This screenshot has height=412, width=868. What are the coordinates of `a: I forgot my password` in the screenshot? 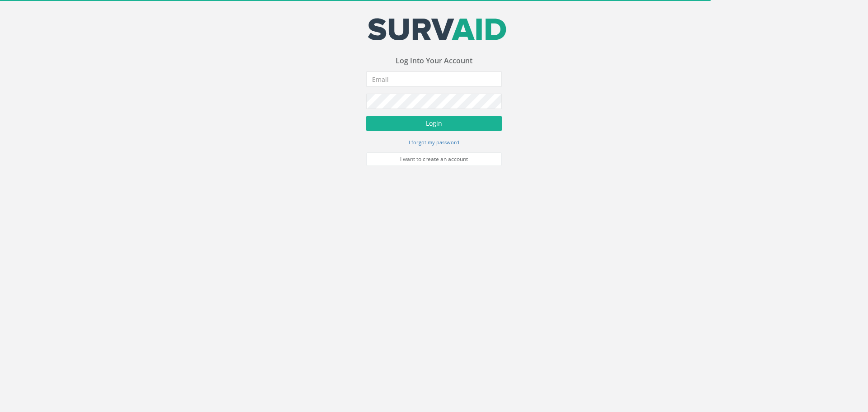 It's located at (434, 142).